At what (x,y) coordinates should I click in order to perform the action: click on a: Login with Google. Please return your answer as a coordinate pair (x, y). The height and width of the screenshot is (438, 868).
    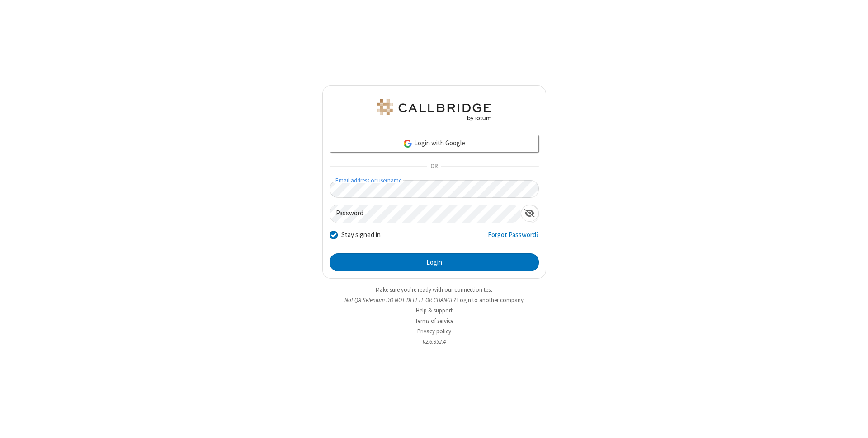
    Looking at the image, I should click on (434, 143).